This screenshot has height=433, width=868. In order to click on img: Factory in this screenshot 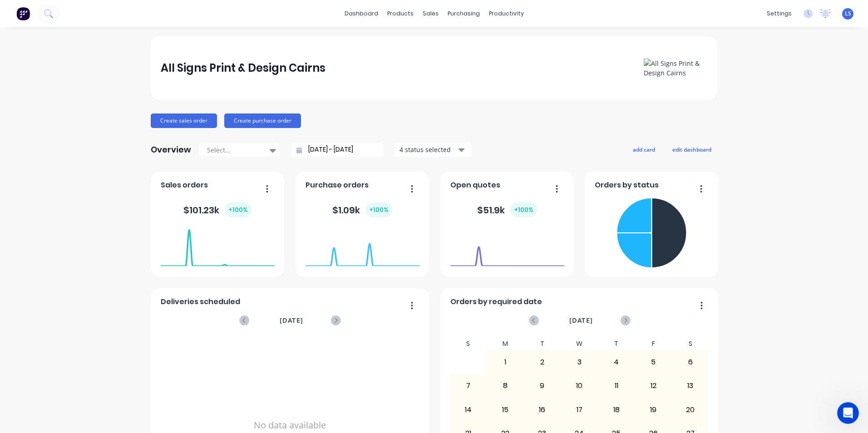, I will do `click(23, 14)`.